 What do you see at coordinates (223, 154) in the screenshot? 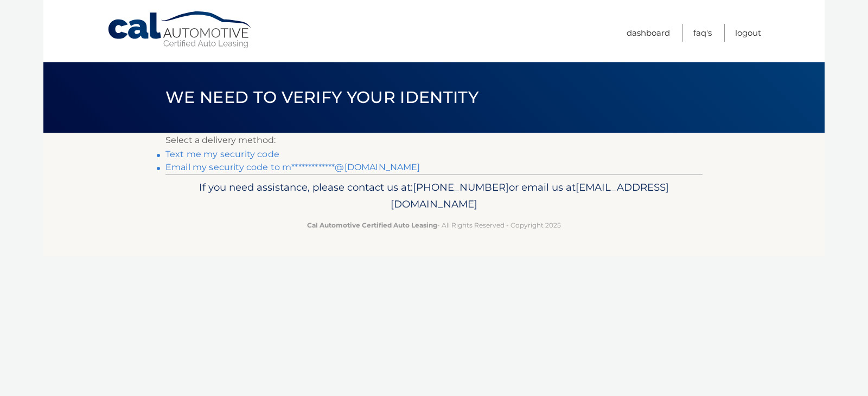
I see `a: Text me my security code` at bounding box center [223, 154].